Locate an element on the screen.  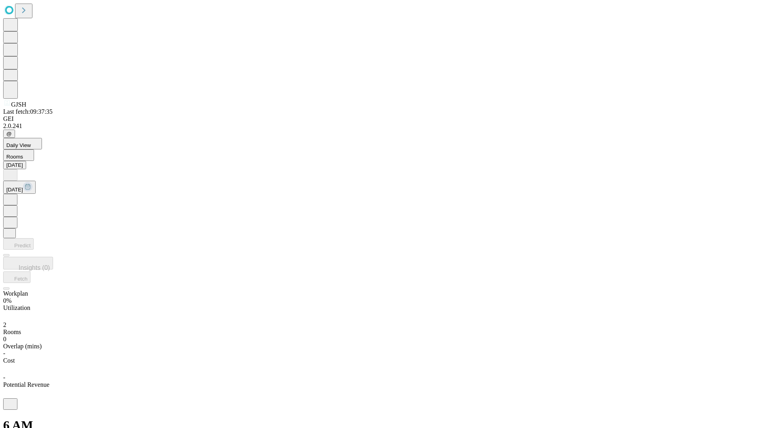
button: Daily View is located at coordinates (23, 143).